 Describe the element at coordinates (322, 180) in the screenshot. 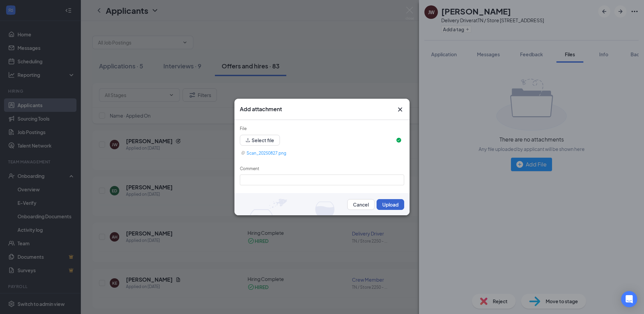

I see `input: Comment` at that location.